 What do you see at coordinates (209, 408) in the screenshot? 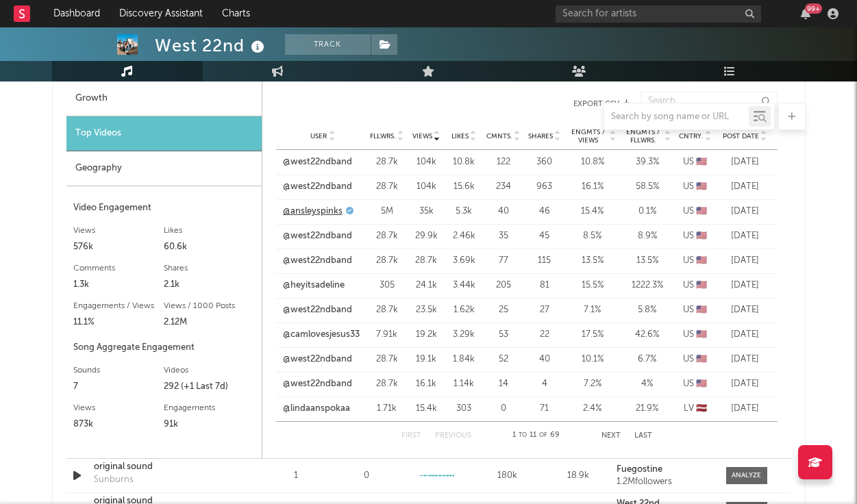
I see `div: Engagements` at bounding box center [209, 408].